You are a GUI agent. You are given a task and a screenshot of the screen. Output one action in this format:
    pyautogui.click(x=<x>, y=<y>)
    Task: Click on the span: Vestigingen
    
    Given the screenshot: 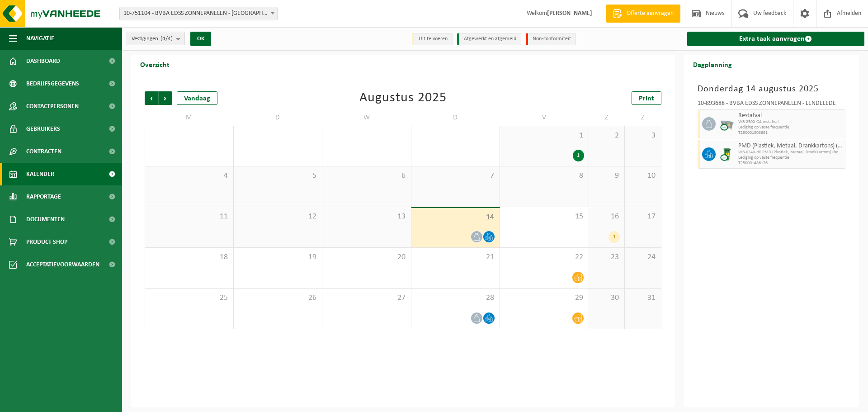 What is the action you would take?
    pyautogui.click(x=152, y=39)
    